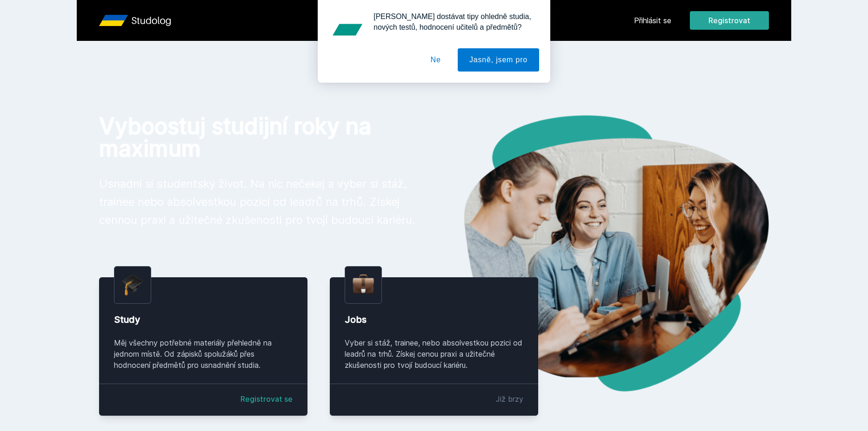 Image resolution: width=868 pixels, height=431 pixels. What do you see at coordinates (509, 399) in the screenshot?
I see `div: Již brzy` at bounding box center [509, 399].